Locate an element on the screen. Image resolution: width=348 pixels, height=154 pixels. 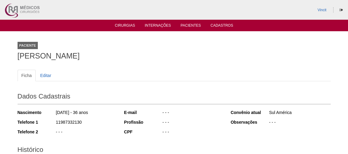
a: Vincit is located at coordinates (322, 10).